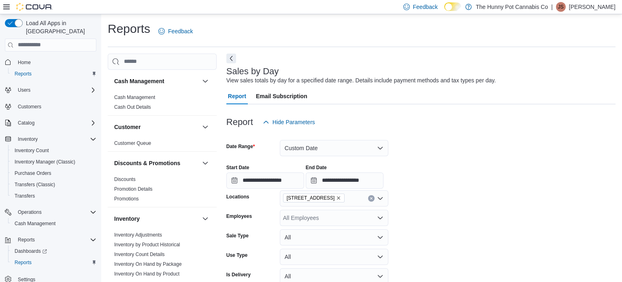  Describe the element at coordinates (339, 198) in the screenshot. I see `button: Remove 2500 Hurontario St from selection in this group` at that location.